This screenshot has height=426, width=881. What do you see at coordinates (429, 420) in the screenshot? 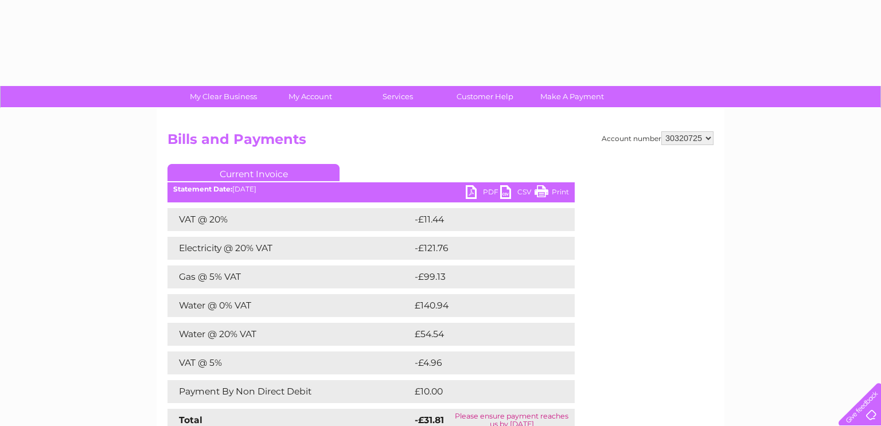
I see `strong: -£31.81` at bounding box center [429, 420].